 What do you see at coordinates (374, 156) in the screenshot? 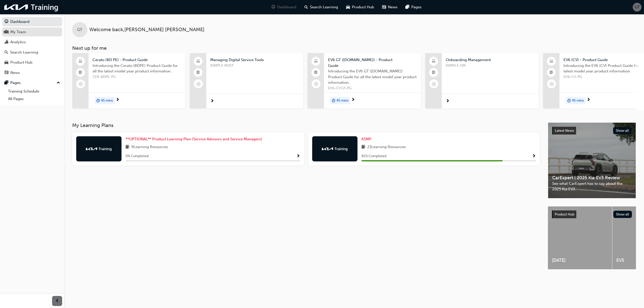
I see `span: 81 % Completed` at bounding box center [374, 156].